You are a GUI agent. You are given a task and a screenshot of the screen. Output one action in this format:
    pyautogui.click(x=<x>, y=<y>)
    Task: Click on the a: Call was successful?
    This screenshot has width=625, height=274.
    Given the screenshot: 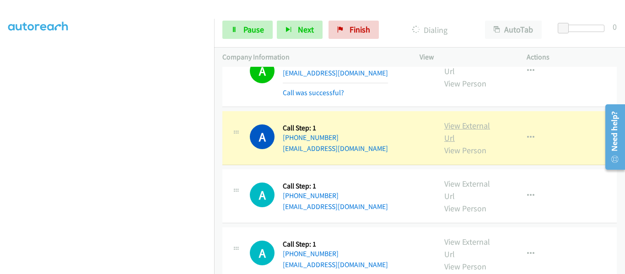 What is the action you would take?
    pyautogui.click(x=313, y=92)
    